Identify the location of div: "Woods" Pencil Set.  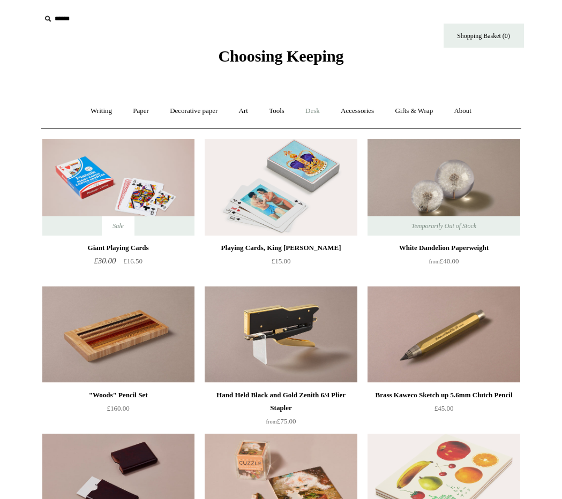
(118, 395).